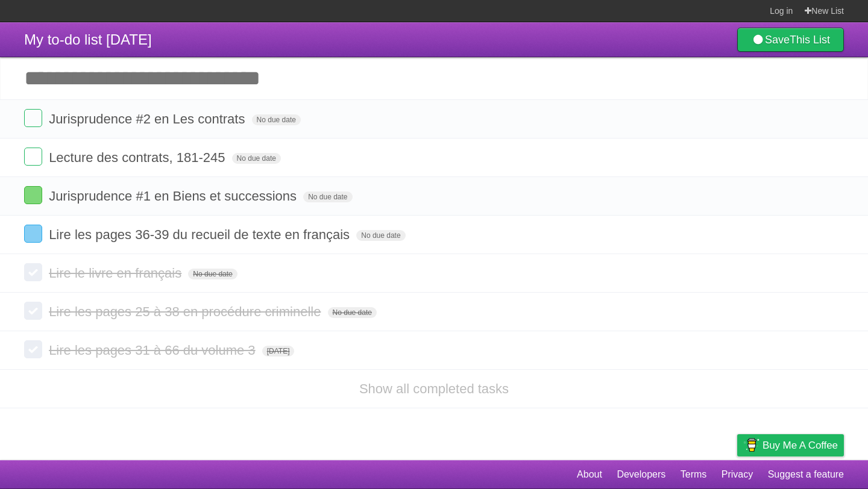 This screenshot has width=868, height=489. I want to click on a: Developers, so click(640, 475).